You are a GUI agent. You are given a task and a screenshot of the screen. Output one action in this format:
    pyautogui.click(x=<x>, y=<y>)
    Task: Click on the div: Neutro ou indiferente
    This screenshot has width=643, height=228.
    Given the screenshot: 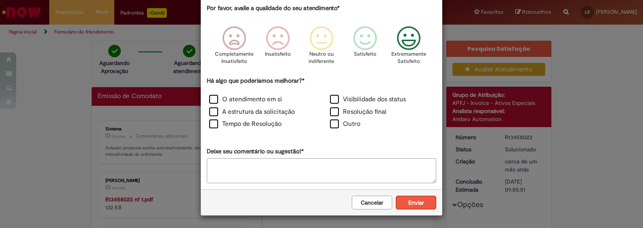 What is the action you would take?
    pyautogui.click(x=322, y=48)
    